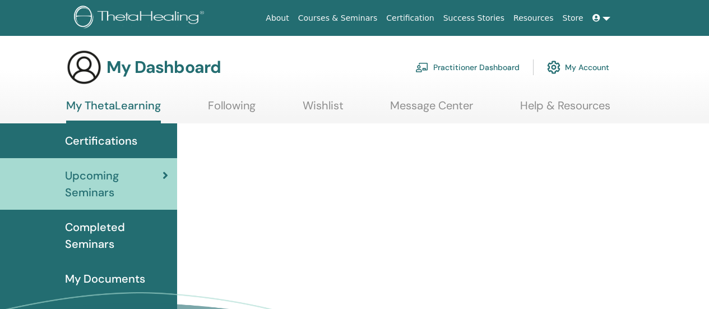 The image size is (709, 309). What do you see at coordinates (554, 67) in the screenshot?
I see `img: cog.svg` at bounding box center [554, 67].